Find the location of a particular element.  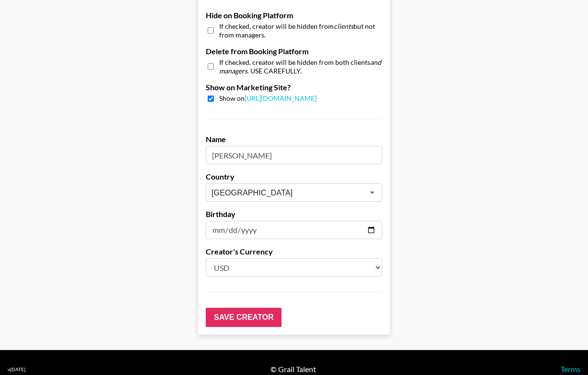

input: Save Creator is located at coordinates (244, 318).